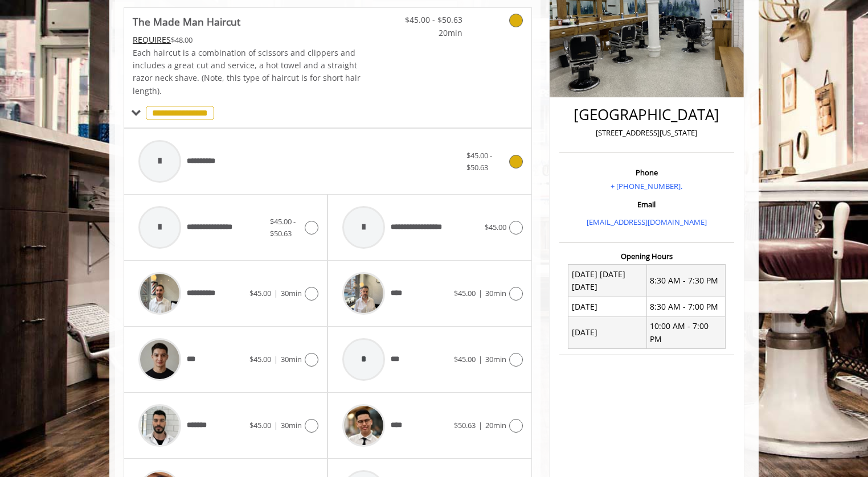  Describe the element at coordinates (465, 425) in the screenshot. I see `span: $50.63` at that location.